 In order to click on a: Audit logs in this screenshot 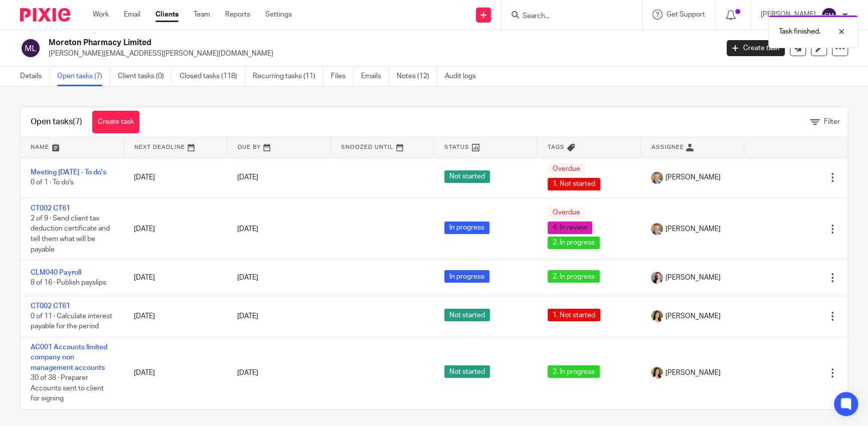, I will do `click(464, 76)`.